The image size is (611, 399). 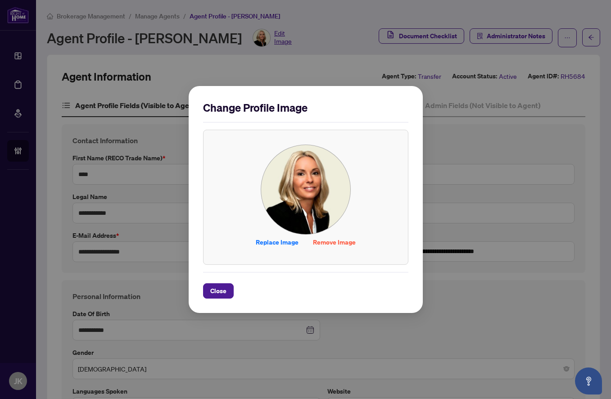 I want to click on span: Close, so click(x=219, y=291).